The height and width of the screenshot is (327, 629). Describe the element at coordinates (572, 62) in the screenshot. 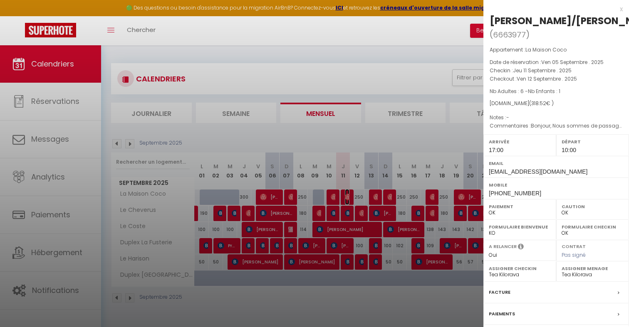

I see `span: Ven 05 Septembre . 2025` at that location.